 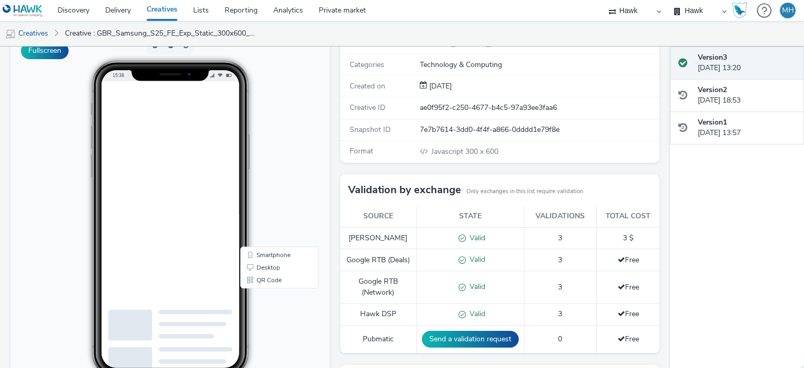 What do you see at coordinates (367, 64) in the screenshot?
I see `span: Categories` at bounding box center [367, 64].